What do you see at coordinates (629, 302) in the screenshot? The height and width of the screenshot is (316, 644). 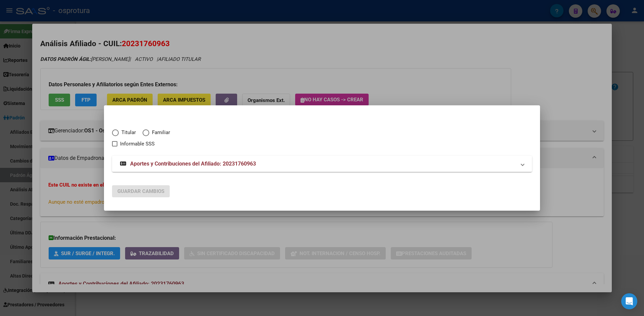 I see `div: Open Intercom Messenger` at bounding box center [629, 302].